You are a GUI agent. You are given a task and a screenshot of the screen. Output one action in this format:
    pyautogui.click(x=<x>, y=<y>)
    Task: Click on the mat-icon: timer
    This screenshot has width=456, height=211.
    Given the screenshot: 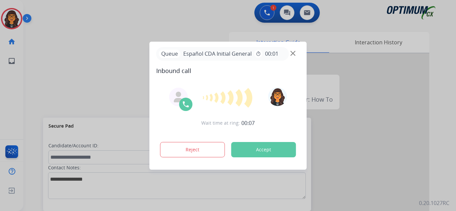 What is the action you would take?
    pyautogui.click(x=258, y=54)
    